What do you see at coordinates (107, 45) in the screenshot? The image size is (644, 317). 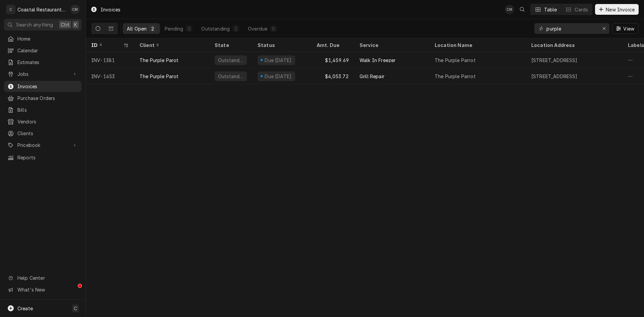 I see `div: ID` at bounding box center [107, 45].